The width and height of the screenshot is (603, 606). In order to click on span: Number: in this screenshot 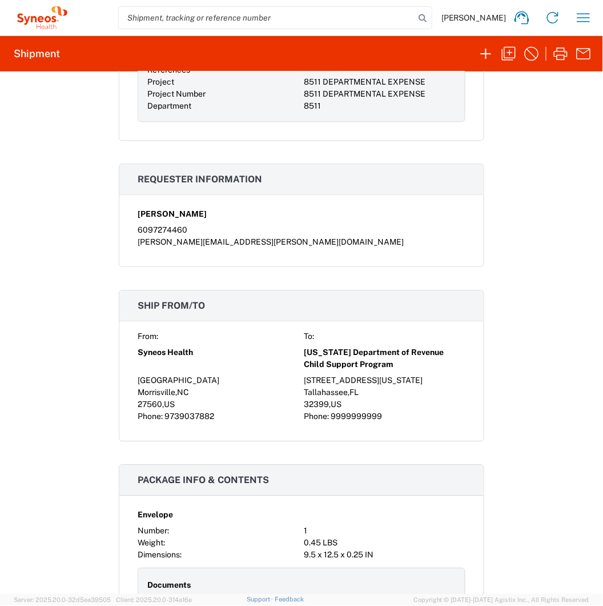, I will do `click(153, 531)`.